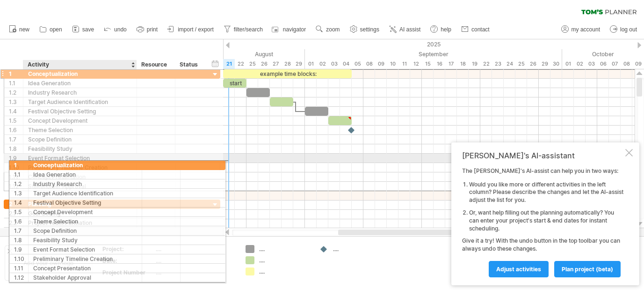 The height and width of the screenshot is (290, 644). I want to click on div: Monday, 1 September 2025, so click(311, 64).